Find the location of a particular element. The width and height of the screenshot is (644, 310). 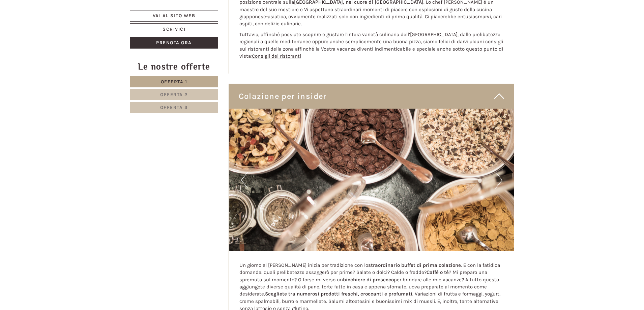

strong: Scegliete tra numerosi prodotti freschi, croccanti e profumati is located at coordinates (338, 294).